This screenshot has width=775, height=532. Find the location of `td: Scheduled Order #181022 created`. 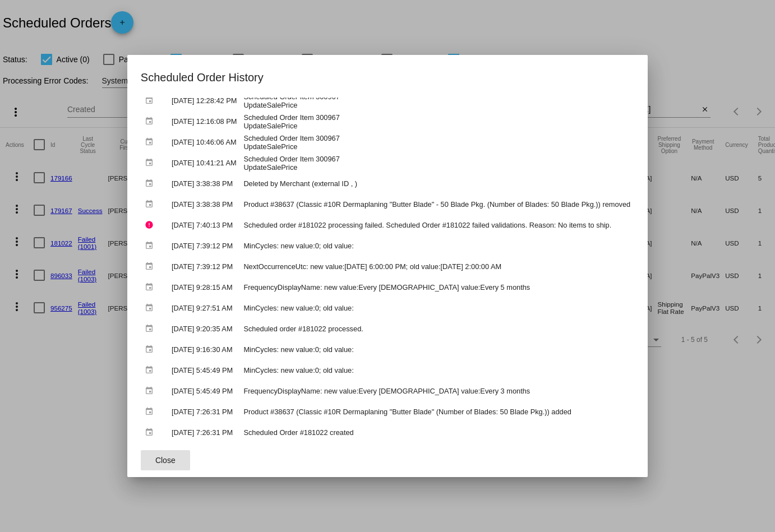

td: Scheduled Order #181022 created is located at coordinates (437, 432).